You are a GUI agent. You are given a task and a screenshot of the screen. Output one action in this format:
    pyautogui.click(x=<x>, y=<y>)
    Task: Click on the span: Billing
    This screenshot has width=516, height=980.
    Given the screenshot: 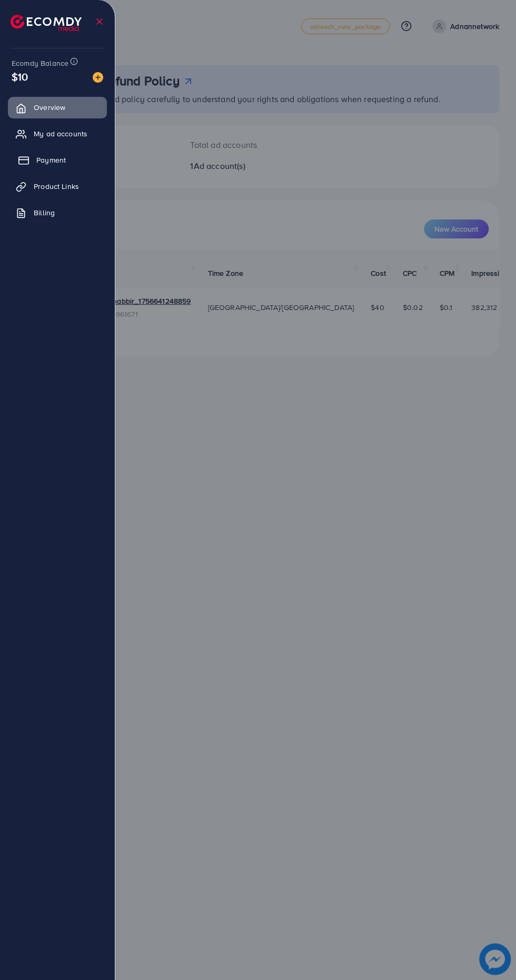 What is the action you would take?
    pyautogui.click(x=45, y=212)
    